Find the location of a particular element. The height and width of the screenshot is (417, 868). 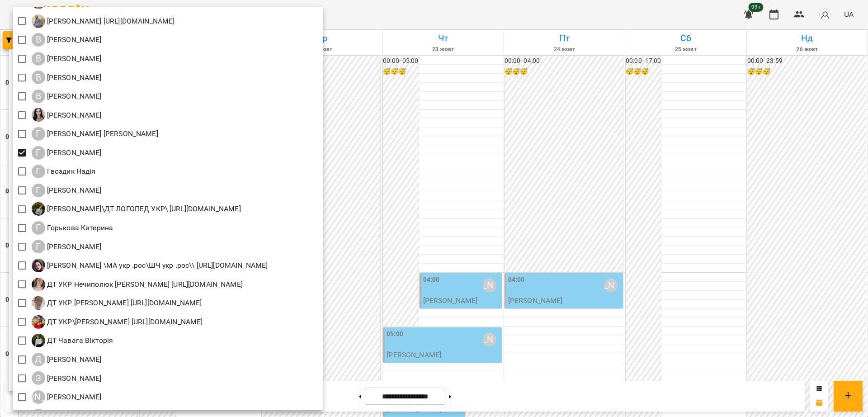

p: Гвоздик Надія is located at coordinates (70, 172).